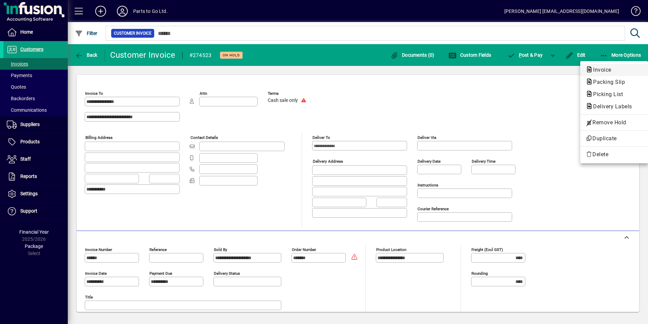  What do you see at coordinates (606, 94) in the screenshot?
I see `span: Picking List` at bounding box center [606, 94].